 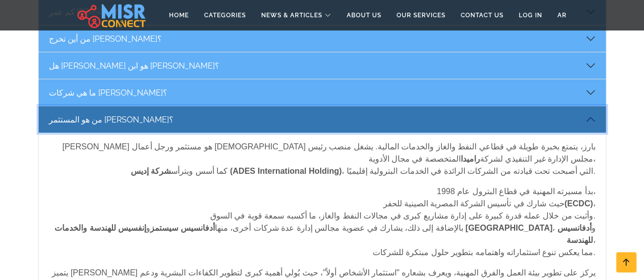 I want to click on img: main.misr_connect, so click(x=112, y=15).